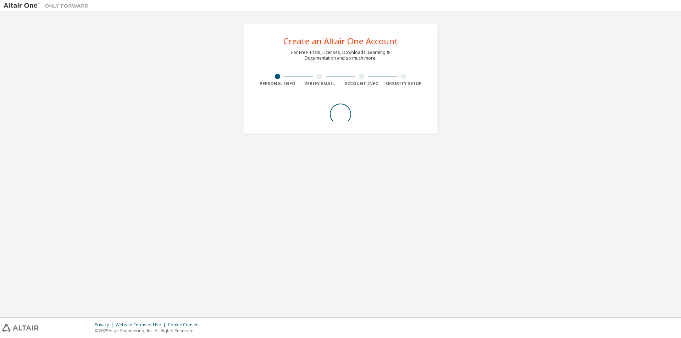  Describe the element at coordinates (20, 328) in the screenshot. I see `img: altair_logo.svg` at that location.